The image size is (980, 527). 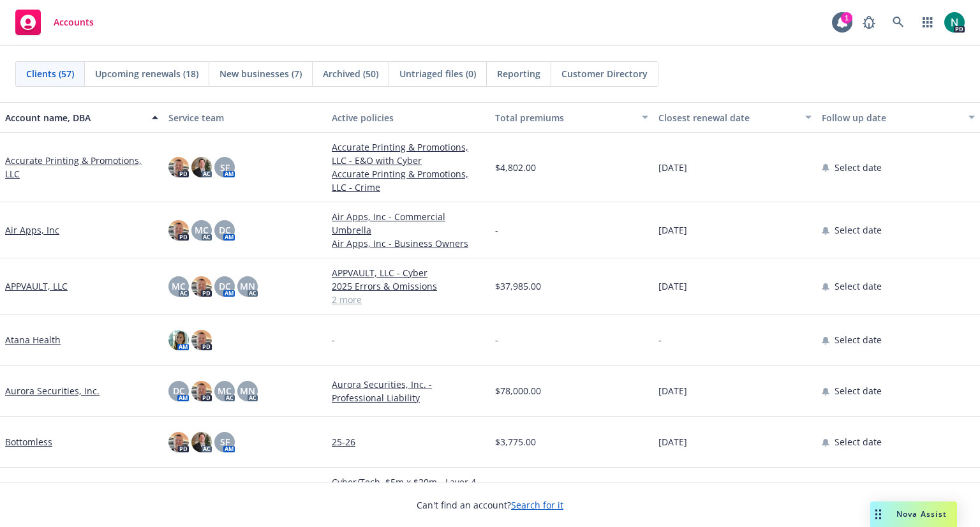 I want to click on a: Accurate Printing & Promotions, LLC - E&O with Cyber, so click(x=408, y=154).